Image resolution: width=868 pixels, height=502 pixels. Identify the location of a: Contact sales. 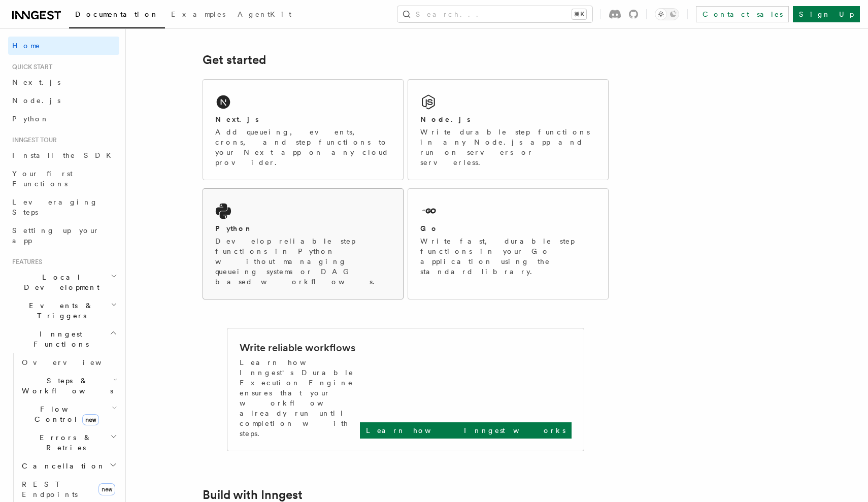
(742, 14).